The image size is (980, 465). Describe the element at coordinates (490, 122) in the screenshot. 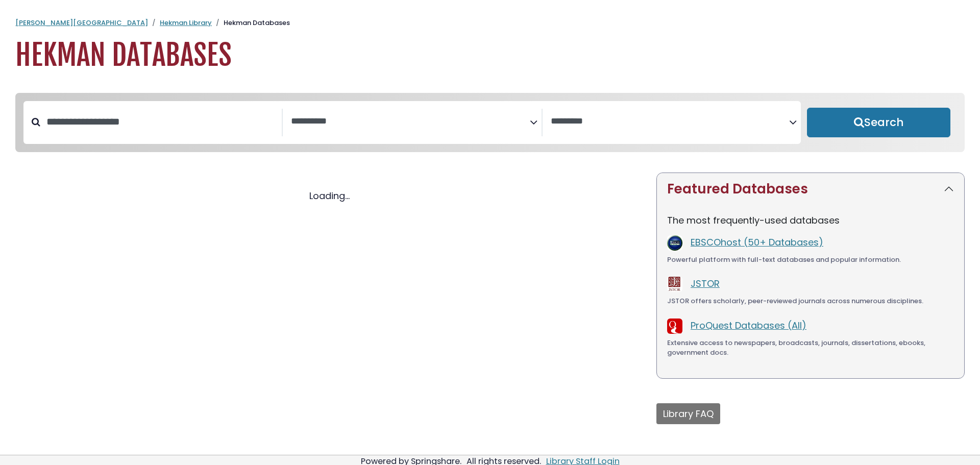

I see `nav: Search filters` at that location.